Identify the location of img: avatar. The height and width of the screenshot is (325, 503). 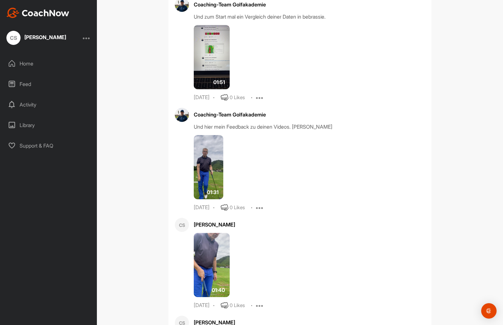
(182, 115).